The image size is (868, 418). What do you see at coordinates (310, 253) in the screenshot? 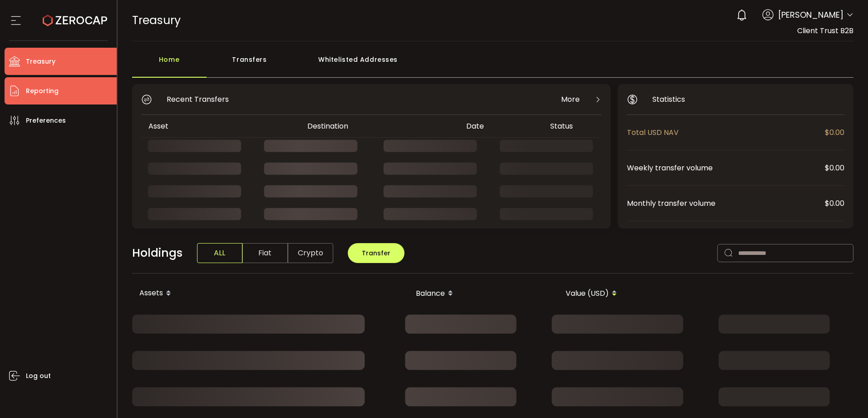
I see `span: Crypto` at bounding box center [310, 253].